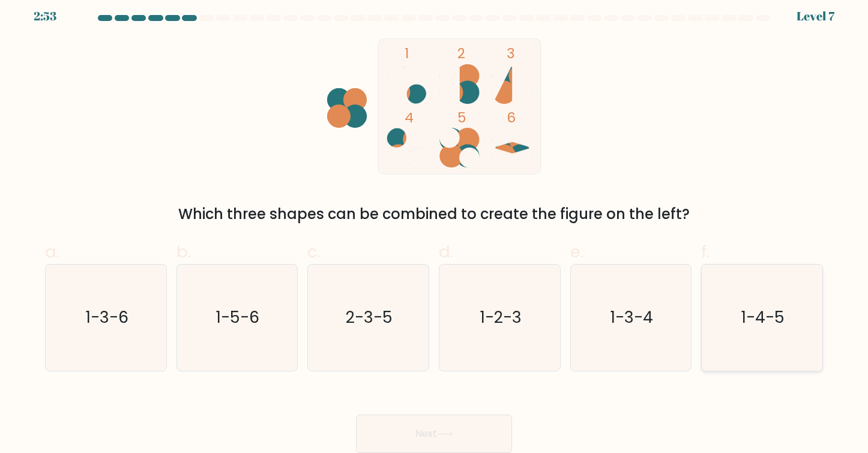 Image resolution: width=868 pixels, height=453 pixels. Describe the element at coordinates (369, 317) in the screenshot. I see `text: 2-3-5` at that location.